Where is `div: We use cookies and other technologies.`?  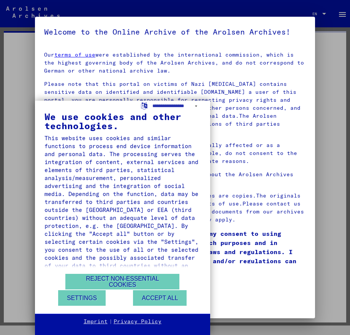
div: We use cookies and other technologies. is located at coordinates (122, 121).